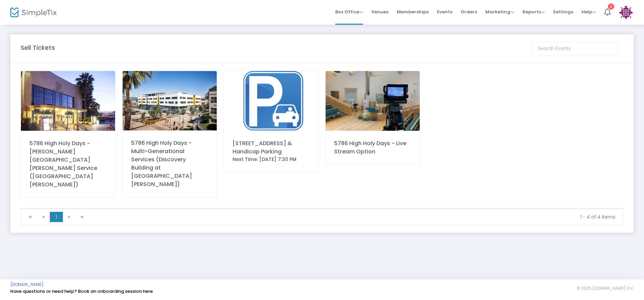 This screenshot has width=644, height=300. Describe the element at coordinates (533, 12) in the screenshot. I see `span: Reports` at that location.